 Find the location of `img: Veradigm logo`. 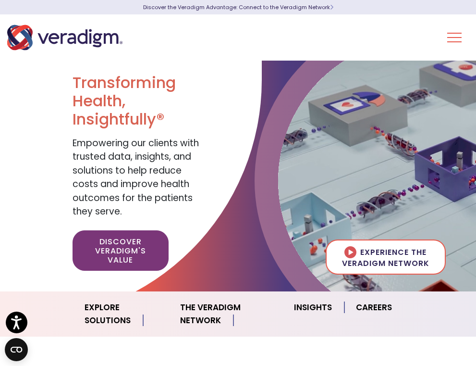

img: Veradigm logo is located at coordinates (65, 38).